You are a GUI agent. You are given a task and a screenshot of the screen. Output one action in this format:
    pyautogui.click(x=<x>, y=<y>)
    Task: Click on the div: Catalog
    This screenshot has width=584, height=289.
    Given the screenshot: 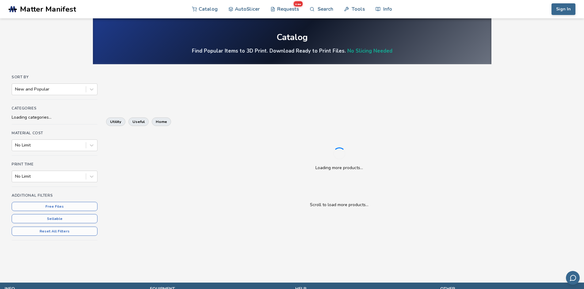 What is the action you would take?
    pyautogui.click(x=292, y=37)
    